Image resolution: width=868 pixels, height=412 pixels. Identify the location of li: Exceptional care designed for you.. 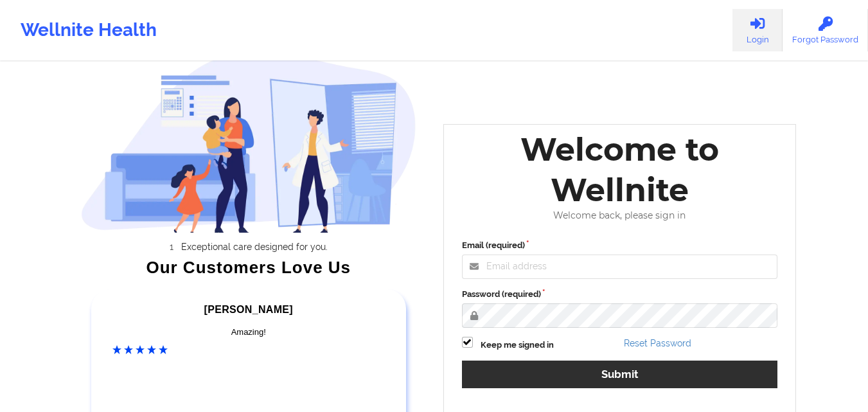
(254, 246).